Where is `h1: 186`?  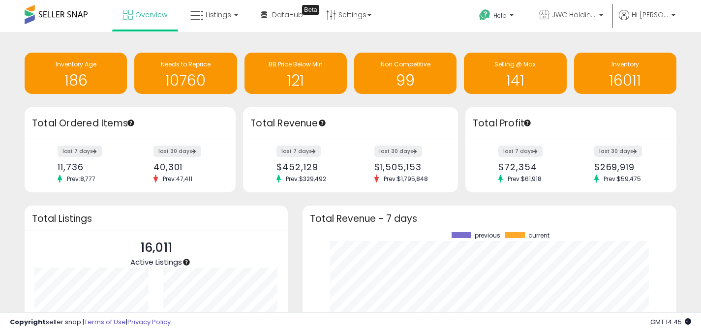
h1: 186 is located at coordinates (76, 80).